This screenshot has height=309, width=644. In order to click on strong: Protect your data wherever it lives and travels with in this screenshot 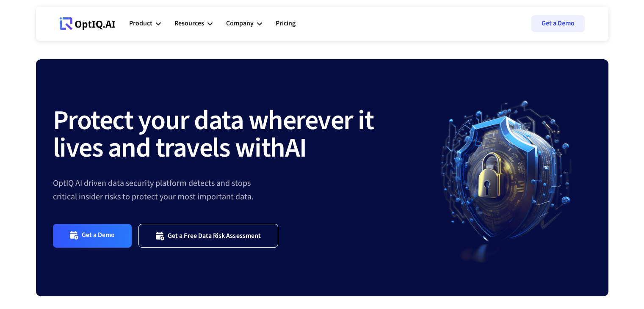, I will do `click(214, 134)`.